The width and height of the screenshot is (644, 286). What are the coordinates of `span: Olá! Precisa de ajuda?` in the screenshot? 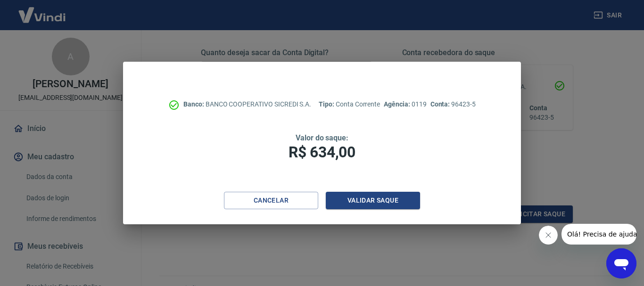 It's located at (42, 10).